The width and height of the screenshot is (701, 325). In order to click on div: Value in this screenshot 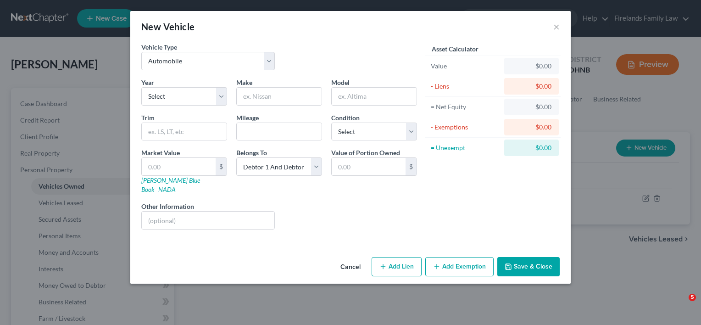, I will do `click(465, 66)`.